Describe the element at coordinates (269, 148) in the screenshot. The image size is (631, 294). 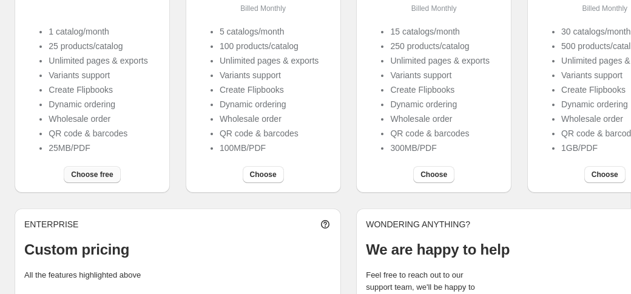
I see `li: 100MB/PDF` at that location.